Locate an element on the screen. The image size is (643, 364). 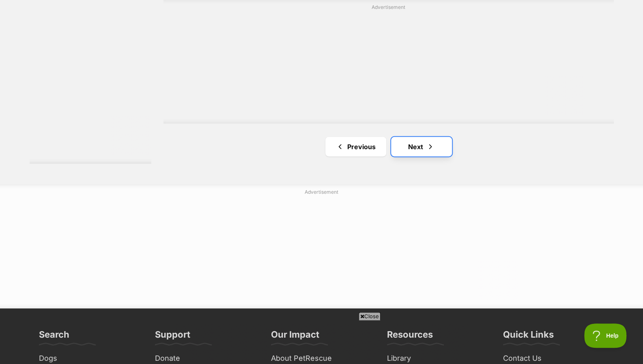
nav: Pagination is located at coordinates (389, 147).